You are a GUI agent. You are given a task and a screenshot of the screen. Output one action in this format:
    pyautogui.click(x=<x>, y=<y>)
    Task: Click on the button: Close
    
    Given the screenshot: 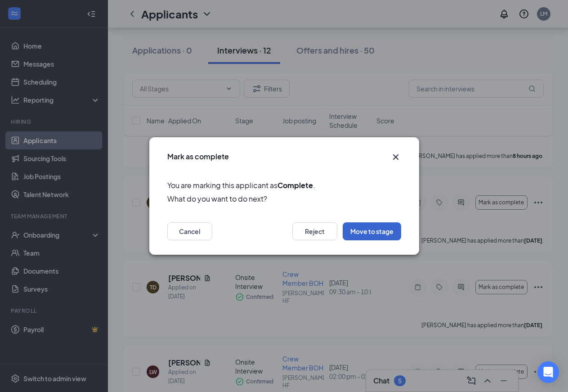 What is the action you would take?
    pyautogui.click(x=396, y=157)
    